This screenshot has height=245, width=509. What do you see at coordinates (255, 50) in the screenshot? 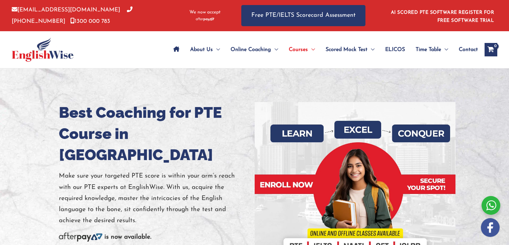
I see `a: Online CoachingMenu Toggle` at bounding box center [255, 50].